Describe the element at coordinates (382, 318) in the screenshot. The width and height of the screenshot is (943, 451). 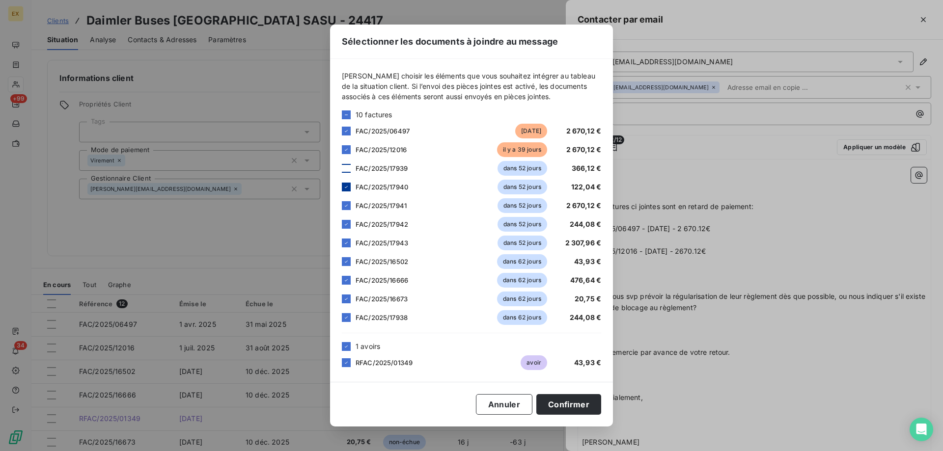
I see `span: FAC/2025/17938` at that location.